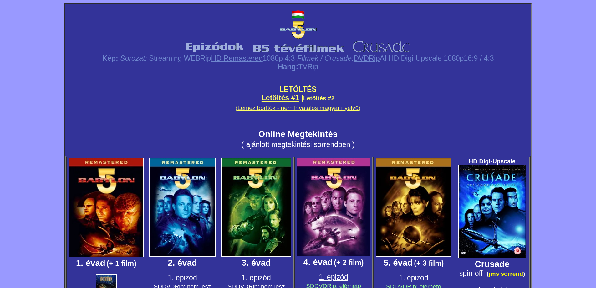  I want to click on span: TVRip, so click(298, 67).